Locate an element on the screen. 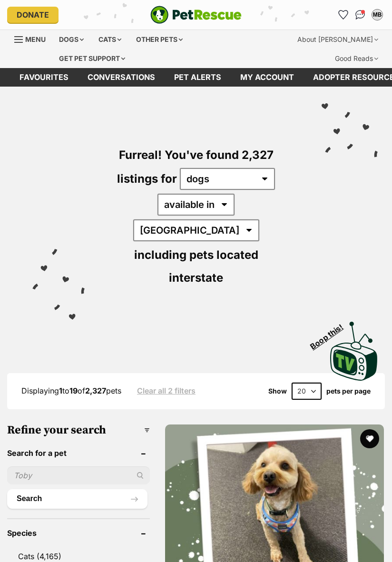 The height and width of the screenshot is (562, 392). header: Search for a pet is located at coordinates (79, 453).